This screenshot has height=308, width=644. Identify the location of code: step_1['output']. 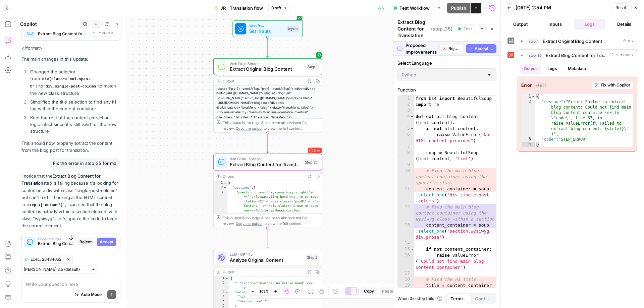
(45, 205).